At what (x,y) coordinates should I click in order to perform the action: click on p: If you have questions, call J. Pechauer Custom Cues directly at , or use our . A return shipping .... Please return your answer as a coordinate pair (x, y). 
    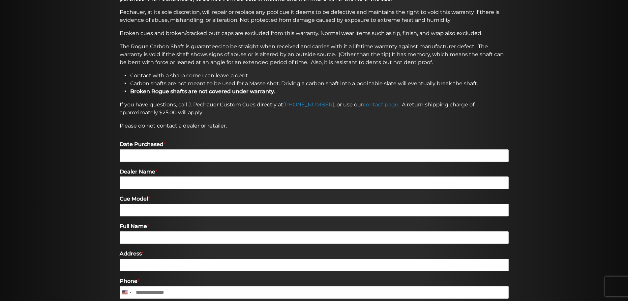
    Looking at the image, I should click on (314, 109).